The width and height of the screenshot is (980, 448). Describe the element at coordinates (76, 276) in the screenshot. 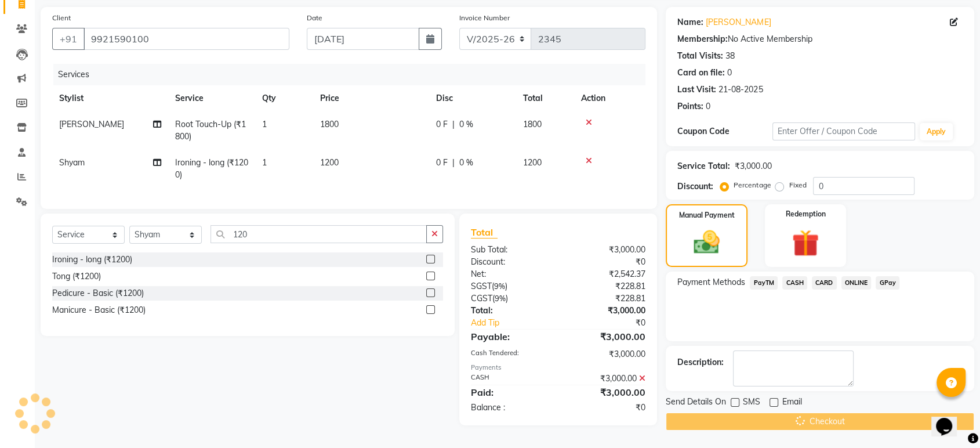

I see `div: Tong (₹1200)` at that location.